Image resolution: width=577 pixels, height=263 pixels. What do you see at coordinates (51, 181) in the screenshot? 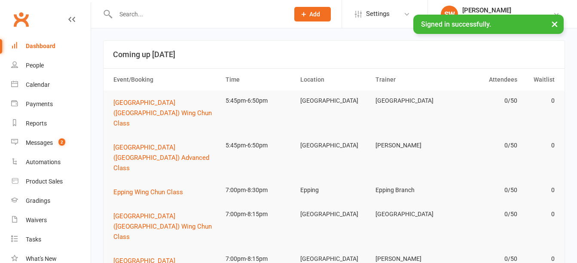
I see `a: Product Sales` at bounding box center [51, 181].